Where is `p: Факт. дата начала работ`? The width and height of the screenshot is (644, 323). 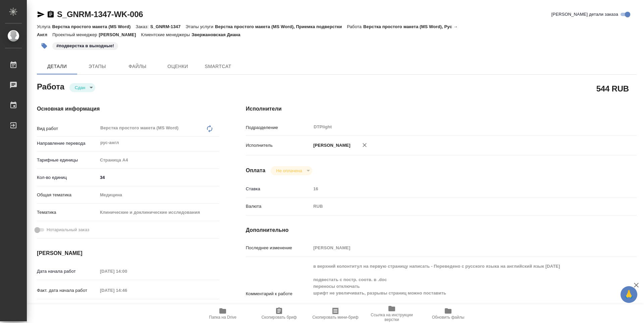
p: Факт. дата начала работ is located at coordinates (67, 290).